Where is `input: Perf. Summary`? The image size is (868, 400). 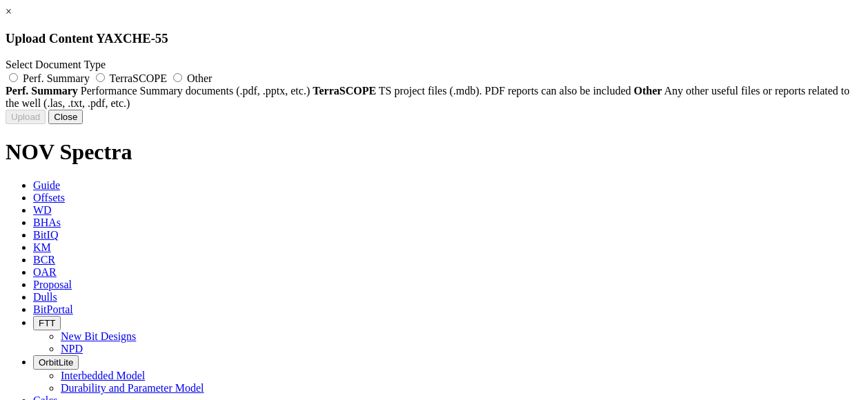
input: Perf. Summary is located at coordinates (13, 78).